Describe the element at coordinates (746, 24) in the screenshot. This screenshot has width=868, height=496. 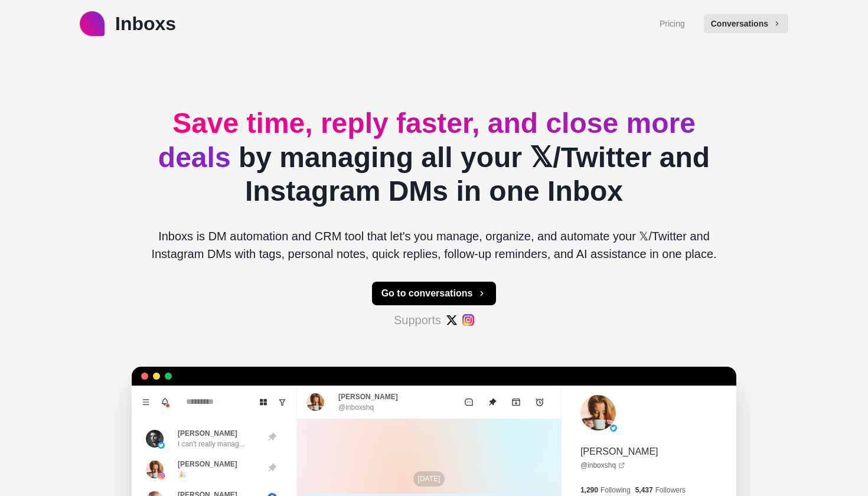
I see `button: Conversations` at that location.